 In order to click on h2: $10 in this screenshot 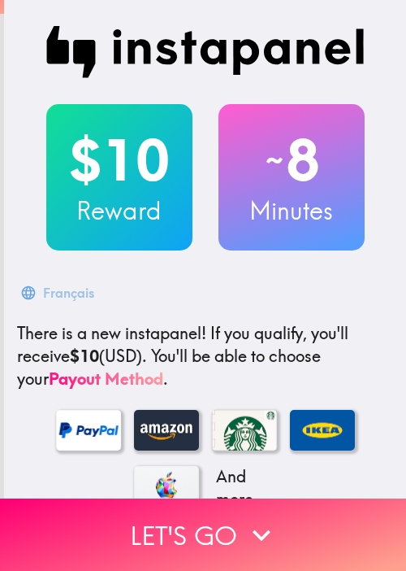, I will do `click(120, 160)`.